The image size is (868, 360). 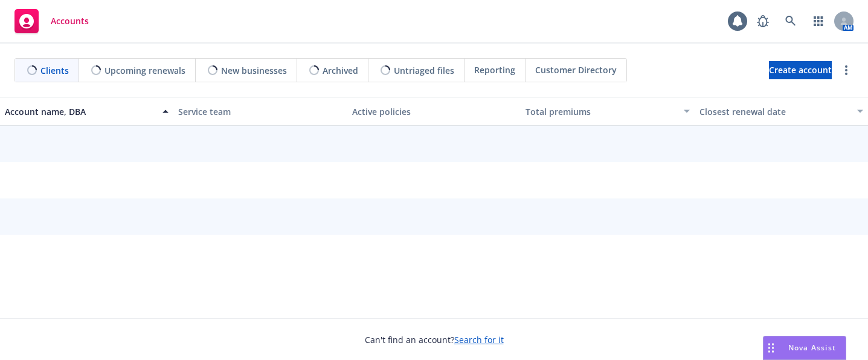 What do you see at coordinates (771, 348) in the screenshot?
I see `div: Drag to move` at bounding box center [771, 348].